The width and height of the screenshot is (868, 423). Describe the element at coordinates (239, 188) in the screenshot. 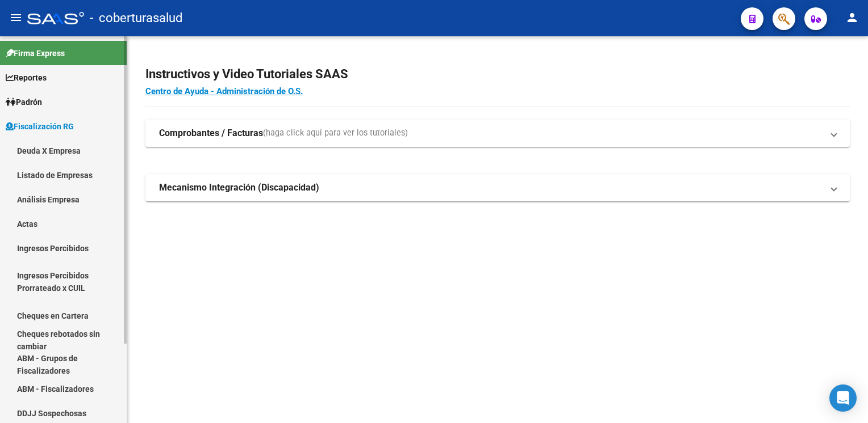

I see `strong: Mecanismo Integración (Discapacidad)` at that location.